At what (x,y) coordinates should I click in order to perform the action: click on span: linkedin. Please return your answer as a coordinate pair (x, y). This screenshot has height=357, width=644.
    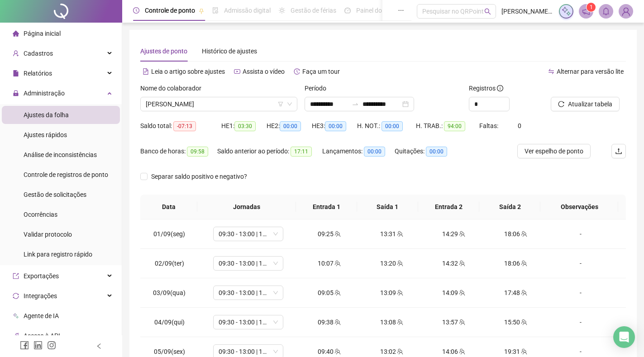
    Looking at the image, I should click on (38, 345).